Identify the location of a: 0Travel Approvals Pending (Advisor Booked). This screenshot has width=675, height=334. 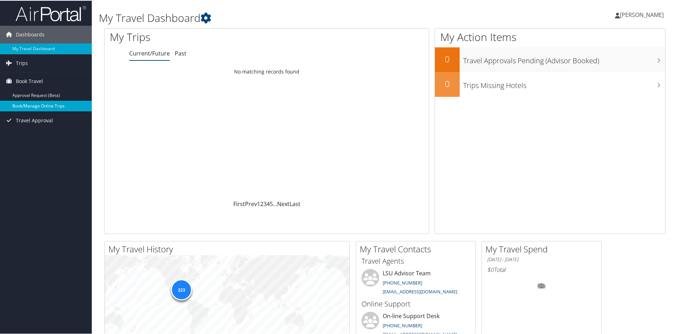
(550, 59).